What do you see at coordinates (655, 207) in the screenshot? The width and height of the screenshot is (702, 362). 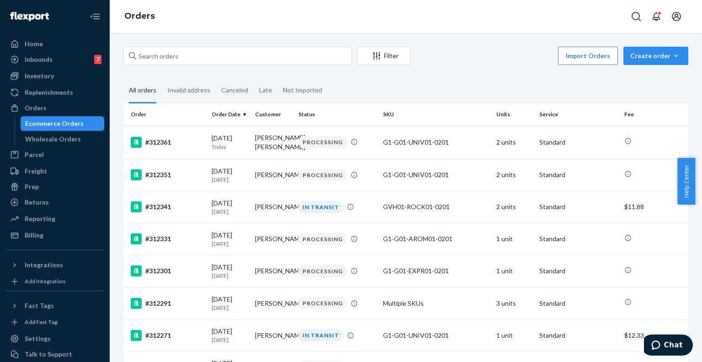 I see `td: $11.88` at bounding box center [655, 207].